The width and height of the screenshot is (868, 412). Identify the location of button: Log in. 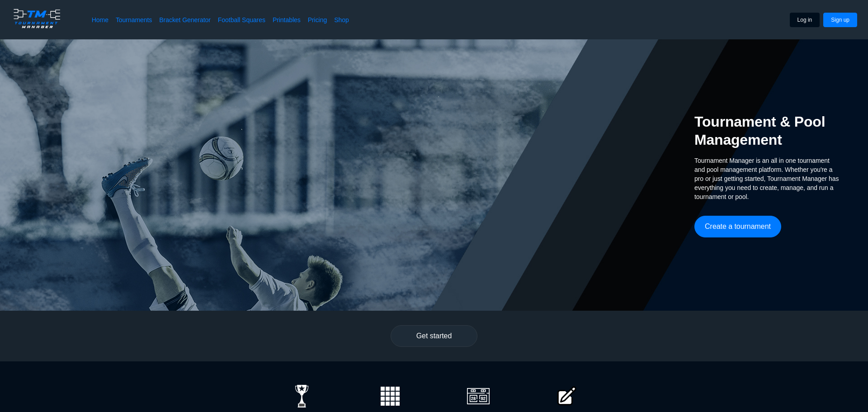
(804, 20).